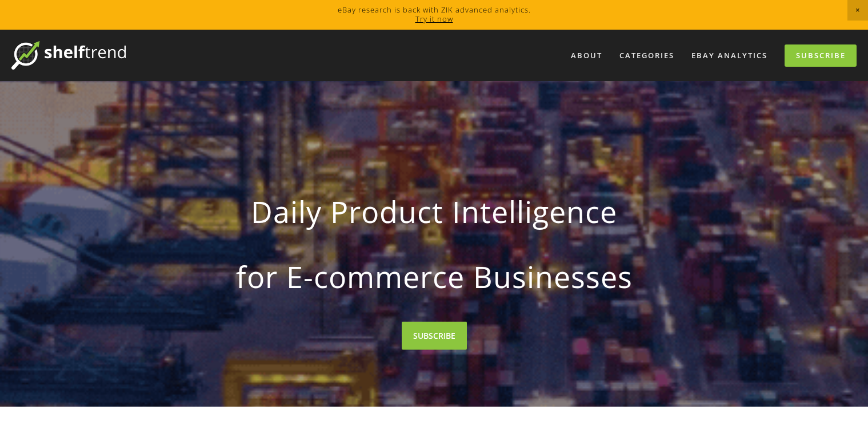 The height and width of the screenshot is (442, 868). I want to click on strong: for E-commerce Businesses, so click(434, 276).